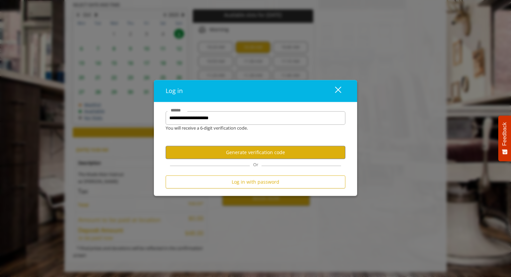 The height and width of the screenshot is (277, 511). What do you see at coordinates (505, 138) in the screenshot?
I see `button: Feedback - Show survey` at bounding box center [505, 138].